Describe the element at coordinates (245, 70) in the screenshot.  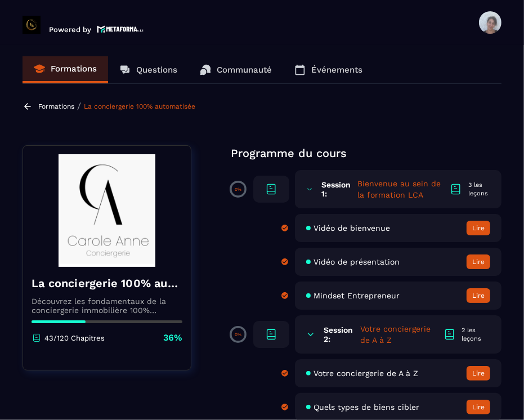
I see `p: Communauté` at that location.